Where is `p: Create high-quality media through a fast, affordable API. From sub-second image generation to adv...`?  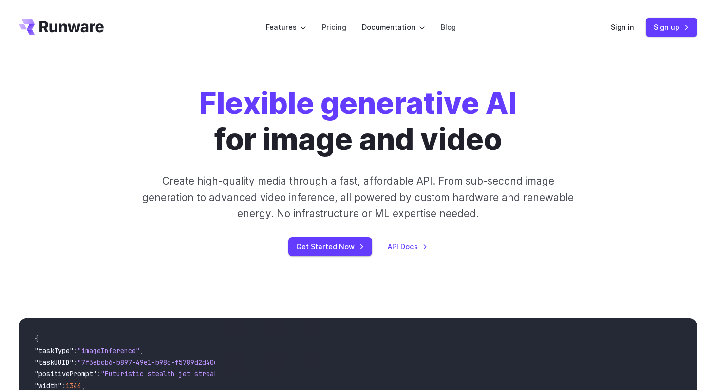
p: Create high-quality media through a fast, affordable API. From sub-second image generation to adv... is located at coordinates (358, 197).